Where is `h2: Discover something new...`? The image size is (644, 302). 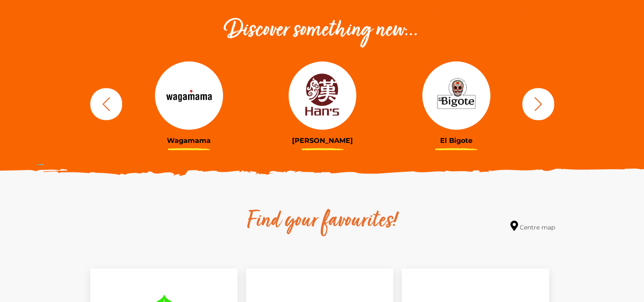 h2: Discover something new... is located at coordinates (322, 30).